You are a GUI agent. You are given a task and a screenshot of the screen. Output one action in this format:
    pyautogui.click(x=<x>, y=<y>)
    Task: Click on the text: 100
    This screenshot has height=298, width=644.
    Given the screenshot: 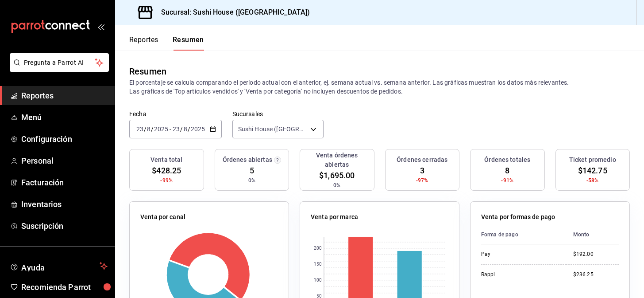 What is the action you would take?
    pyautogui.click(x=317, y=280)
    